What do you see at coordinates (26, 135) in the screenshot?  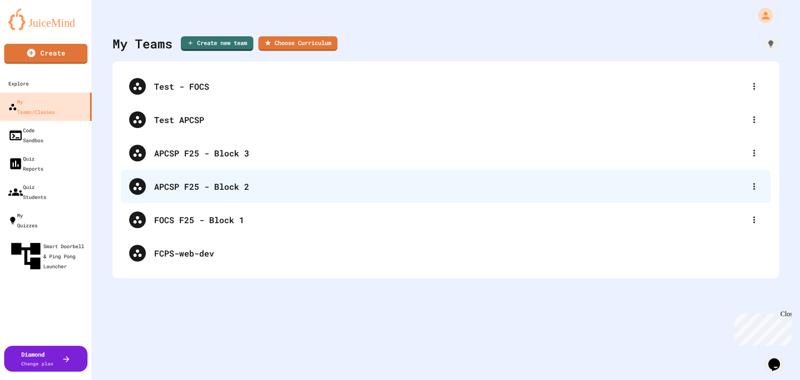 I see `div: Code Sandbox` at bounding box center [26, 135].